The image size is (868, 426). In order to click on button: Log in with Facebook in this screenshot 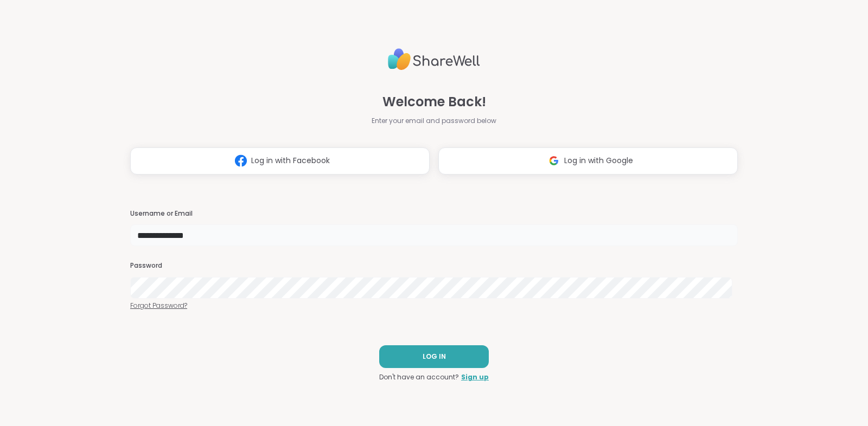, I will do `click(280, 161)`.